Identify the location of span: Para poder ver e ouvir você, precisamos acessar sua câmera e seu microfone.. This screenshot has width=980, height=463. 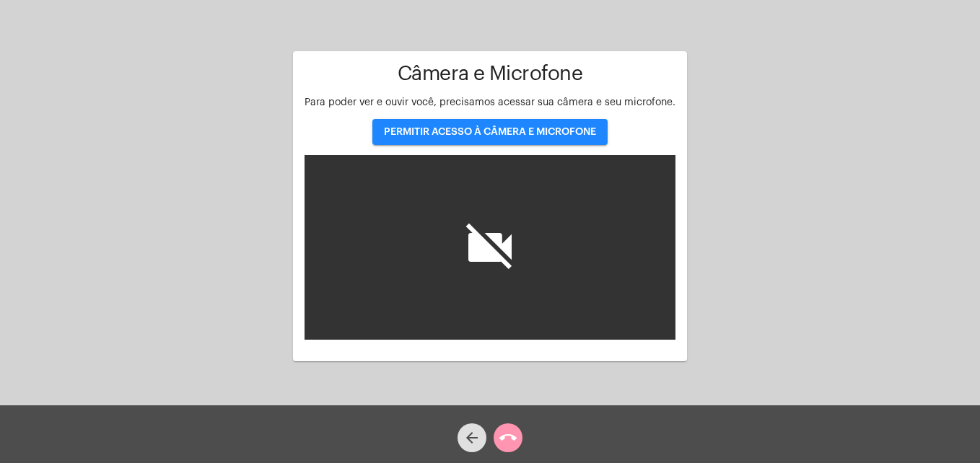
(490, 102).